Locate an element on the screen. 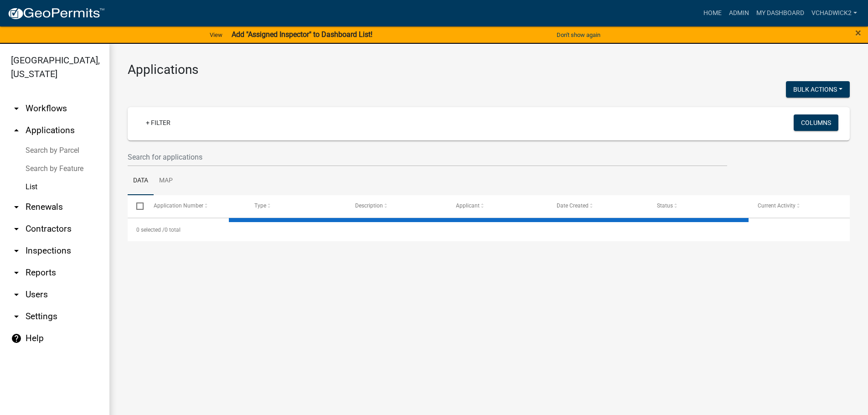 The height and width of the screenshot is (415, 868). strong: Add "Assigned Inspector" to Dashboard List! is located at coordinates (302, 34).